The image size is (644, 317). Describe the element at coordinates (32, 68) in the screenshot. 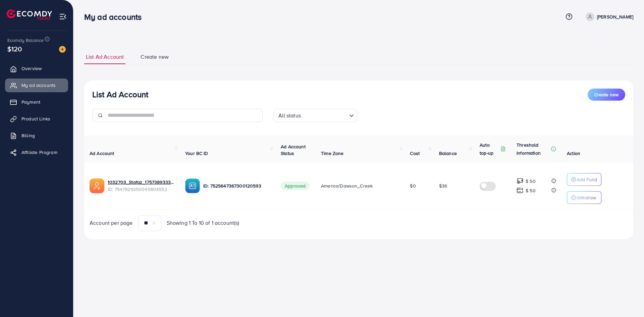

I see `span: Overview` at that location.